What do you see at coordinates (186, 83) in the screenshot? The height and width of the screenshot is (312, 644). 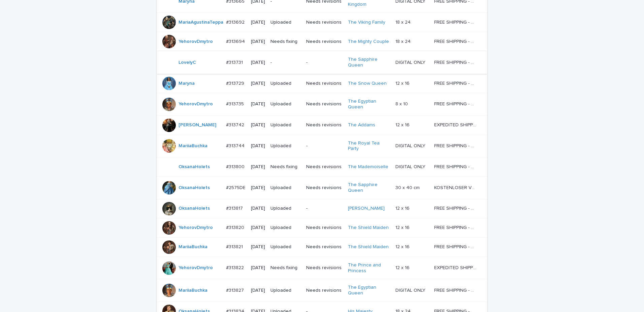 I see `a: Maryna` at bounding box center [186, 83].